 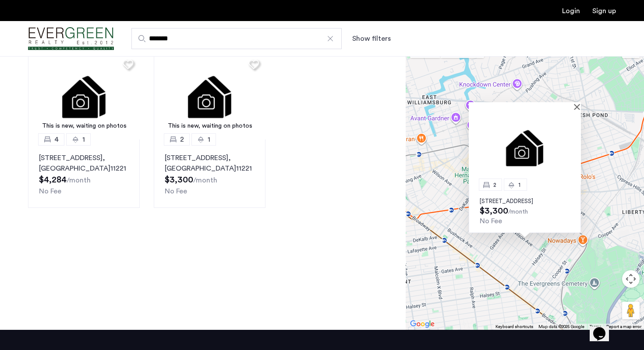 What do you see at coordinates (623, 327) in the screenshot?
I see `a: Report a map error` at bounding box center [623, 327].